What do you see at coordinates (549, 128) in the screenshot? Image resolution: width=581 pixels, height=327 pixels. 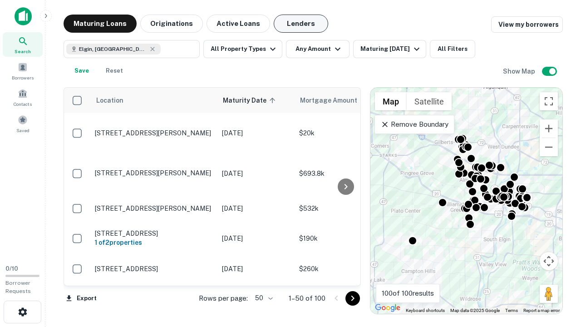 I see `button: Zoom in` at bounding box center [549, 128].